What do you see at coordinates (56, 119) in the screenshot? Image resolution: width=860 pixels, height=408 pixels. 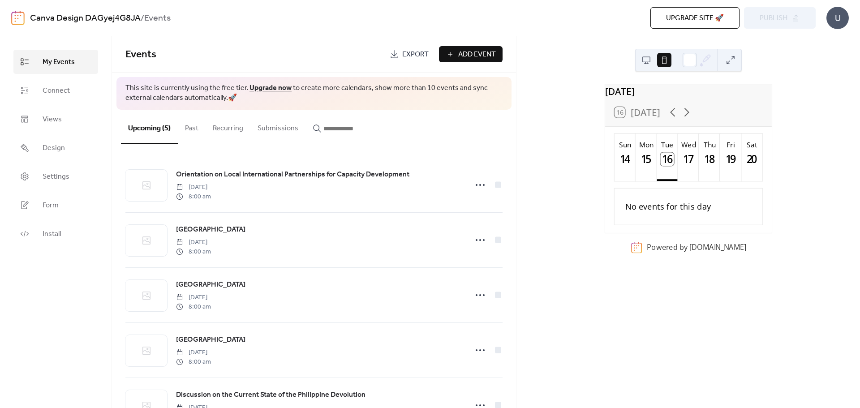 I see `a: Views` at bounding box center [56, 119].